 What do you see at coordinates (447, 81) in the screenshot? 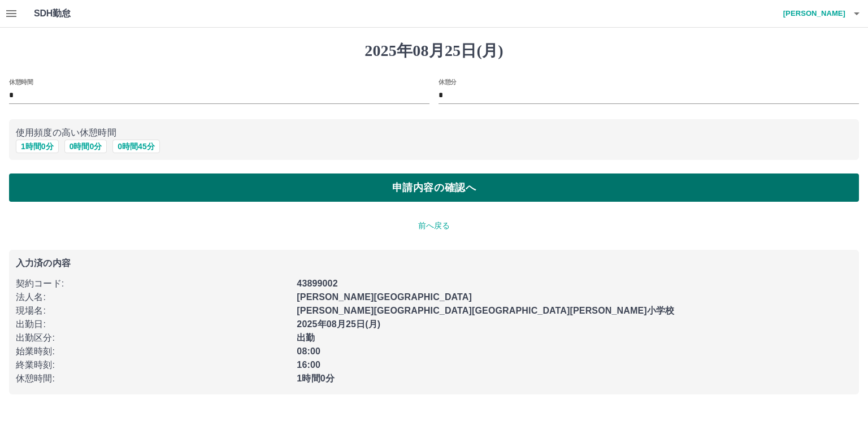
I see `label: 休憩分` at bounding box center [447, 81].